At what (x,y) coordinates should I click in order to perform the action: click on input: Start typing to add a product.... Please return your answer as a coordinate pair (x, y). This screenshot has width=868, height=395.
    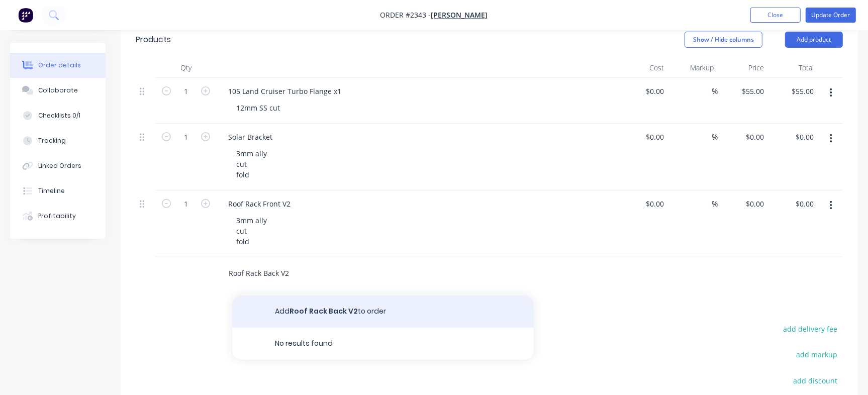
    Looking at the image, I should click on (329, 274).